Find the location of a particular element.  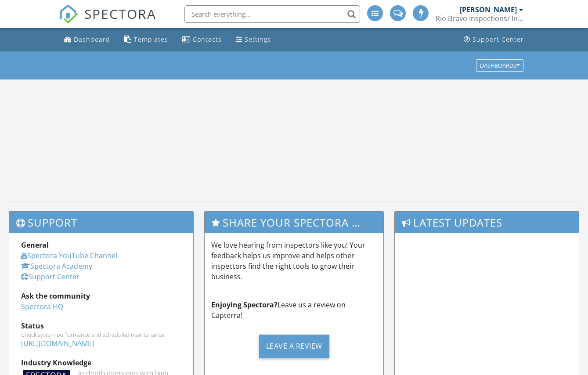

a: Spectora Academy is located at coordinates (57, 266).